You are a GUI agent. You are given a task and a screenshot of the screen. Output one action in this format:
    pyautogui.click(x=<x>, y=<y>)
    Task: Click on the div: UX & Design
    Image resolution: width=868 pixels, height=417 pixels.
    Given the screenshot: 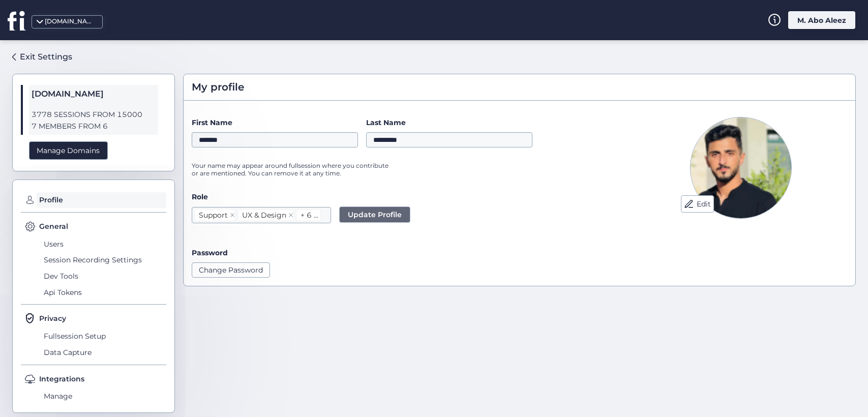 What is the action you would take?
    pyautogui.click(x=264, y=215)
    